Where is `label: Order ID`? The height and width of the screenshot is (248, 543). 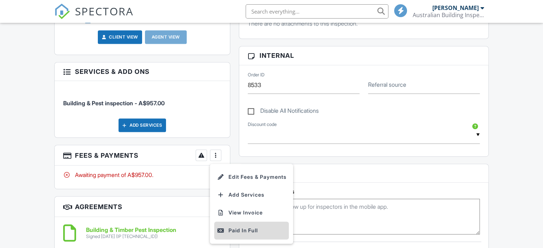
label: Order ID is located at coordinates (256, 75).